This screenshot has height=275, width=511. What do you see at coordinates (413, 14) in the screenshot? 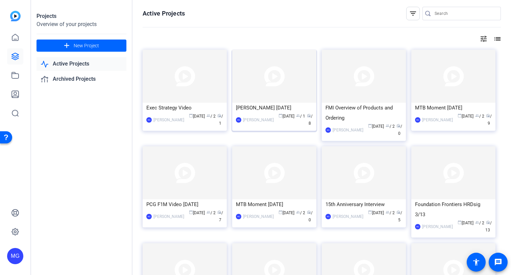
I see `mat-icon: filter_list` at bounding box center [413, 14].